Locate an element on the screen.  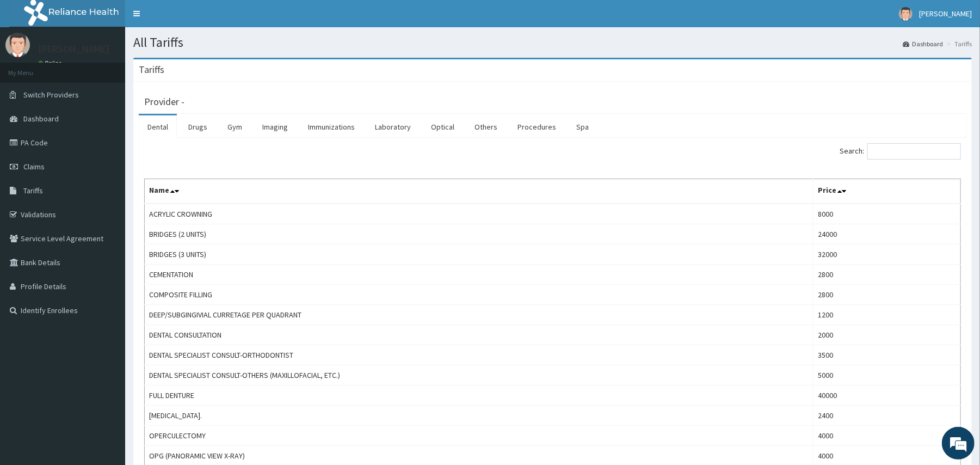
a: Drugs is located at coordinates (198, 127).